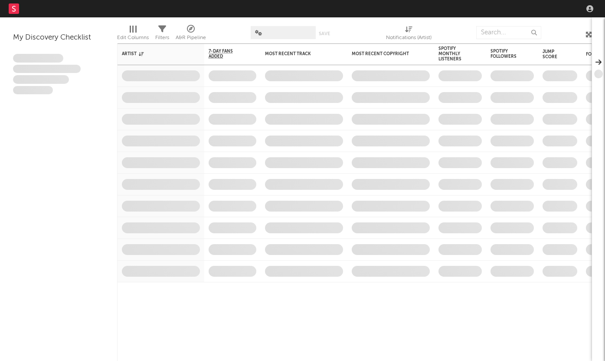  Describe the element at coordinates (47, 69) in the screenshot. I see `span: Integer aliquet in purus et` at that location.